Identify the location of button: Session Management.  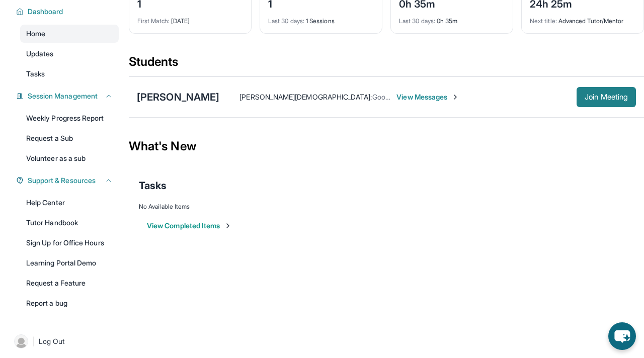
(68, 96).